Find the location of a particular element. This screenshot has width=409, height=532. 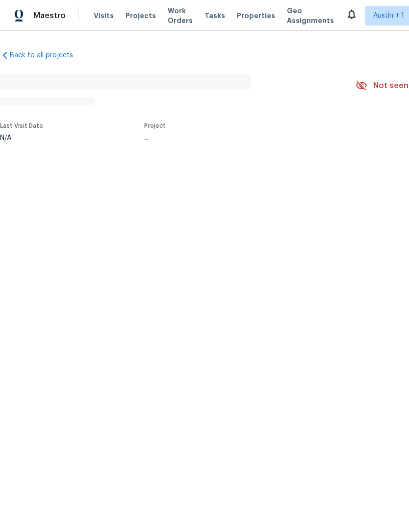

span: Tasks is located at coordinates (215, 16).